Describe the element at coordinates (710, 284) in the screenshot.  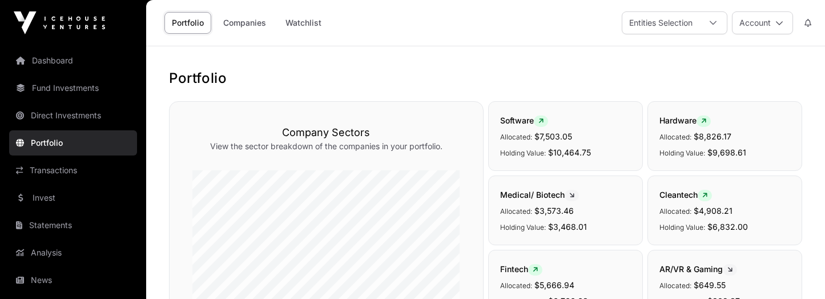
I see `span: $649.55` at that location.